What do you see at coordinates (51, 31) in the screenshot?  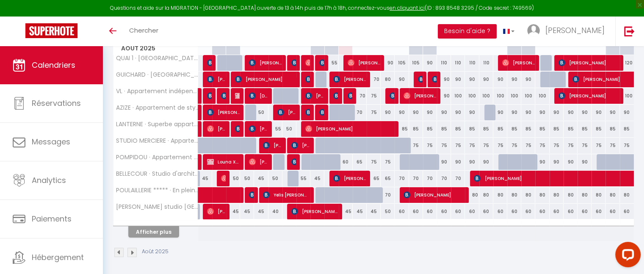 I see `img: Super Booking` at bounding box center [51, 31].